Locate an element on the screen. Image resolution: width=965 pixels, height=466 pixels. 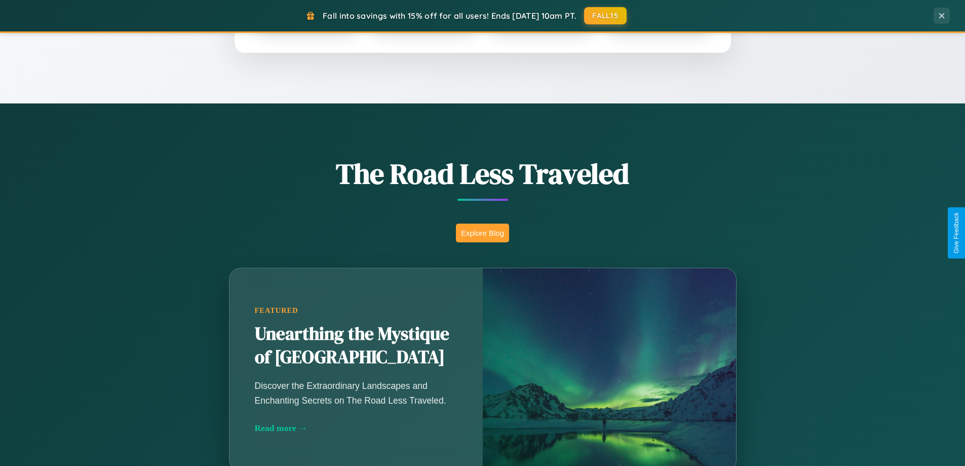
button: Explore Blog is located at coordinates (482, 233).